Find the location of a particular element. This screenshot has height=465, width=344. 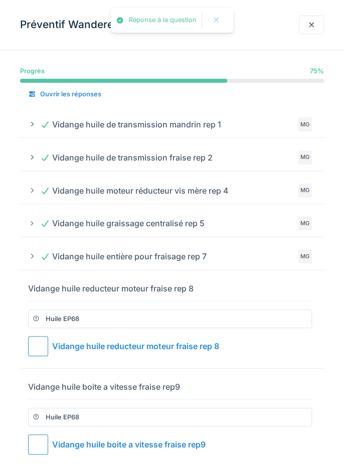

summary: Vidange huile moteur réducteur vis mère rep 4MG is located at coordinates (172, 190).